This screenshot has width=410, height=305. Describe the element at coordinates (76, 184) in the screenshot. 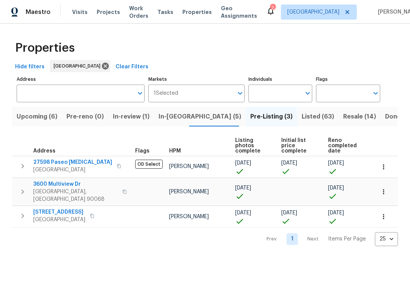

I see `span: 3600 Multiview Dr` at that location.